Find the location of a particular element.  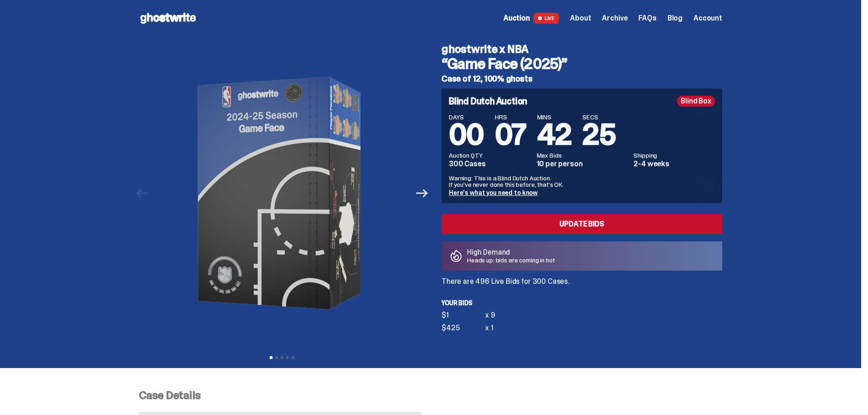

span: 25 is located at coordinates (598, 134).